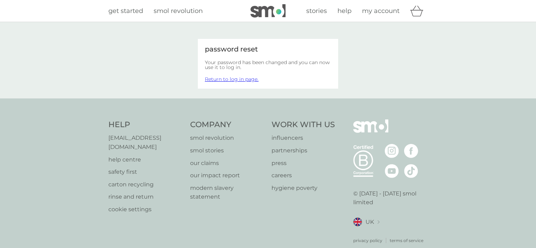 The width and height of the screenshot is (536, 248). I want to click on div: basket, so click(419, 11).